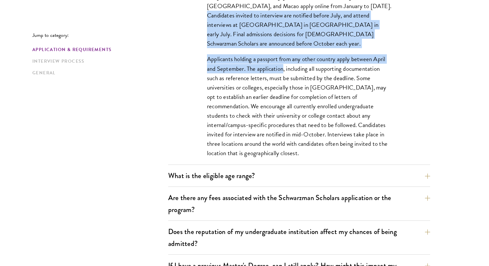 This screenshot has width=489, height=266. What do you see at coordinates (100, 35) in the screenshot?
I see `p: Jump to category:` at bounding box center [100, 35].